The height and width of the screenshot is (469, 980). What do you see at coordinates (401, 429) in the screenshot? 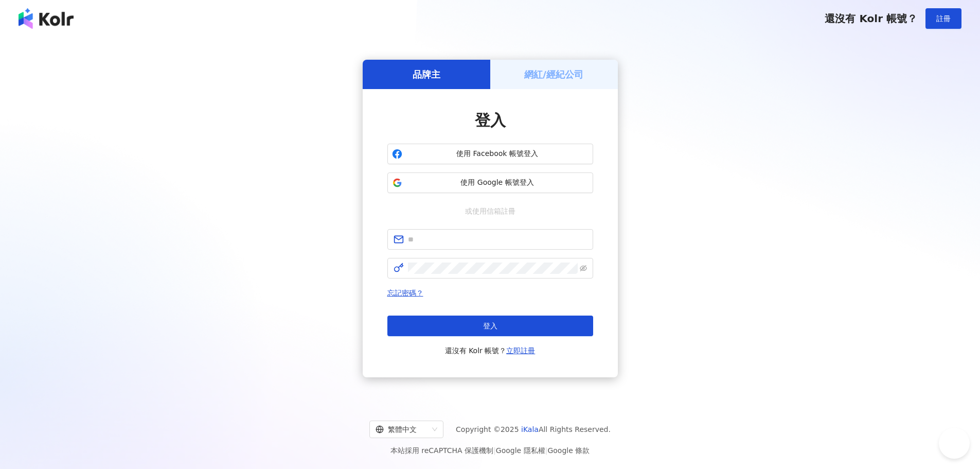
I see `div: 繁體中文` at bounding box center [401, 429].